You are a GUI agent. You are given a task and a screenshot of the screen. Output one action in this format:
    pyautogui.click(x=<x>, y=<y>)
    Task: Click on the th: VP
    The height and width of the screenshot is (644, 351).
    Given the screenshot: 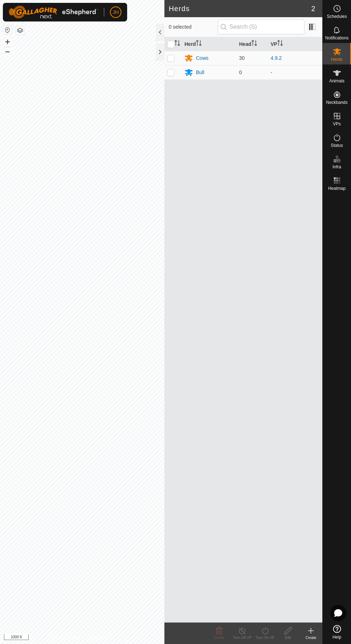 What is the action you would take?
    pyautogui.click(x=295, y=44)
    